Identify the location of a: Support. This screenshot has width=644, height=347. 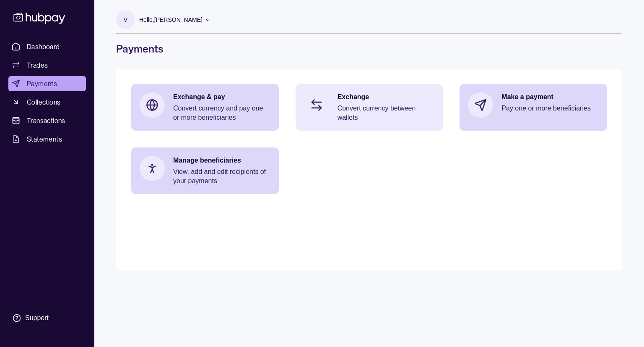
(47, 318).